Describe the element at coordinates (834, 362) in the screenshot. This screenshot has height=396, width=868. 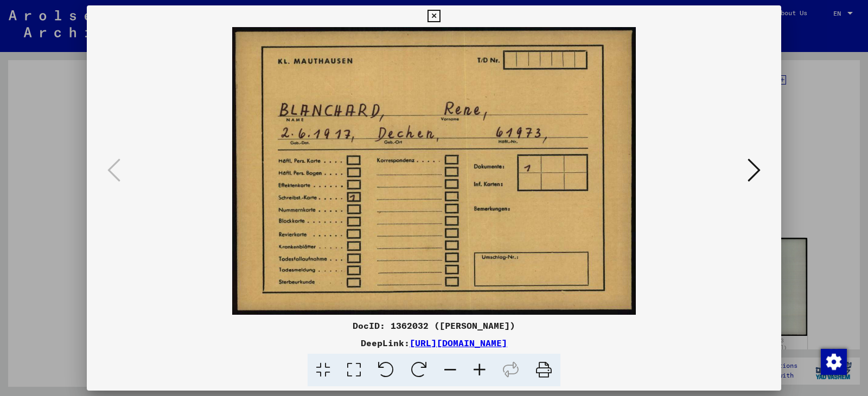
I see `img: Change consent` at that location.